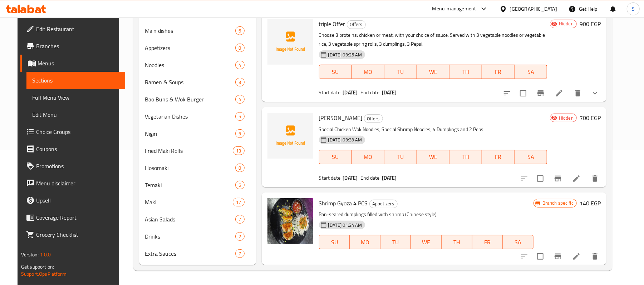 This screenshot has height=285, width=644. What do you see at coordinates (76, 81) in the screenshot?
I see `span: Sections` at bounding box center [76, 81].